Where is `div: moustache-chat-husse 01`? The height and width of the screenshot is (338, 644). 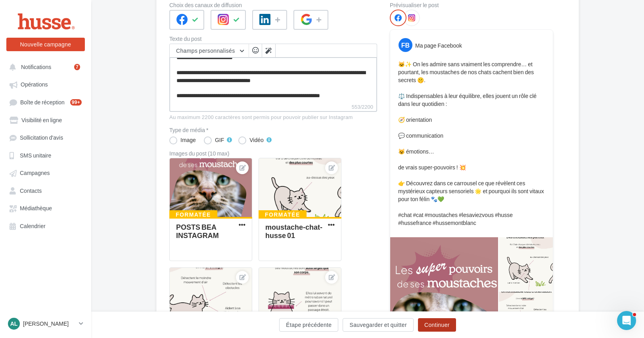 div: moustache-chat-husse 01 is located at coordinates (294, 231).